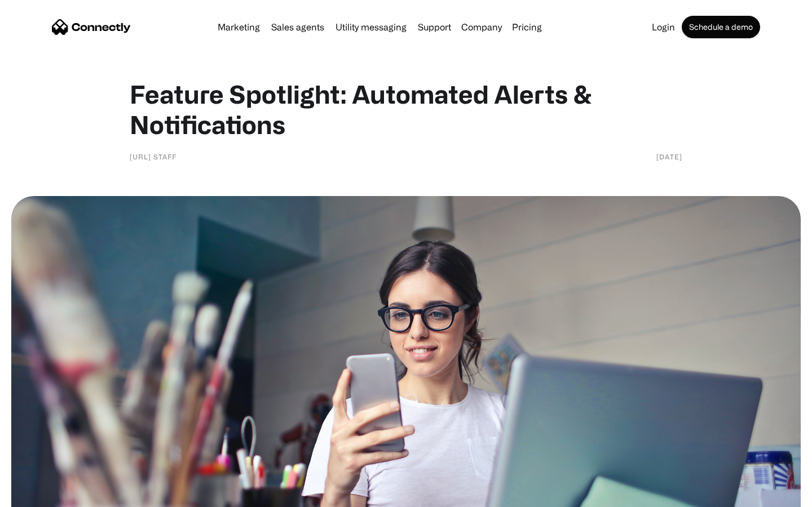 The height and width of the screenshot is (507, 812). I want to click on a: Marketing, so click(239, 27).